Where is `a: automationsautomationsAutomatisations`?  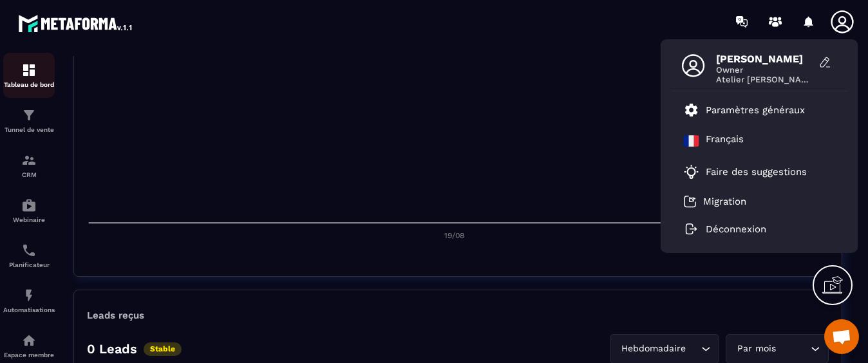 a: automationsautomationsAutomatisations is located at coordinates (29, 300).